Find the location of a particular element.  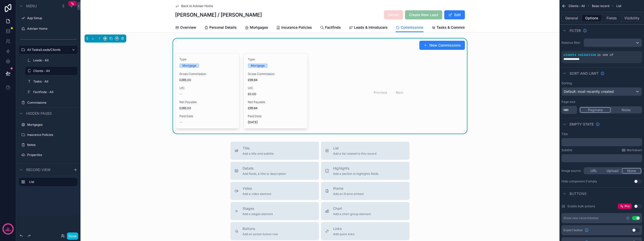

span: Add a list related to this record is located at coordinates (354, 154).